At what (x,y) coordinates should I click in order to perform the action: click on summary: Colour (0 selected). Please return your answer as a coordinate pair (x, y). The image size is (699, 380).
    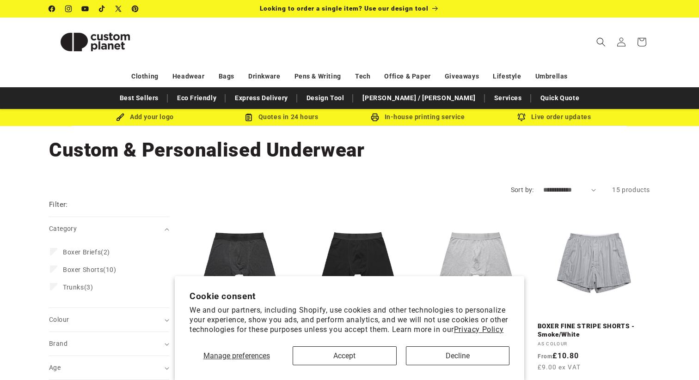
    Looking at the image, I should click on (109, 320).